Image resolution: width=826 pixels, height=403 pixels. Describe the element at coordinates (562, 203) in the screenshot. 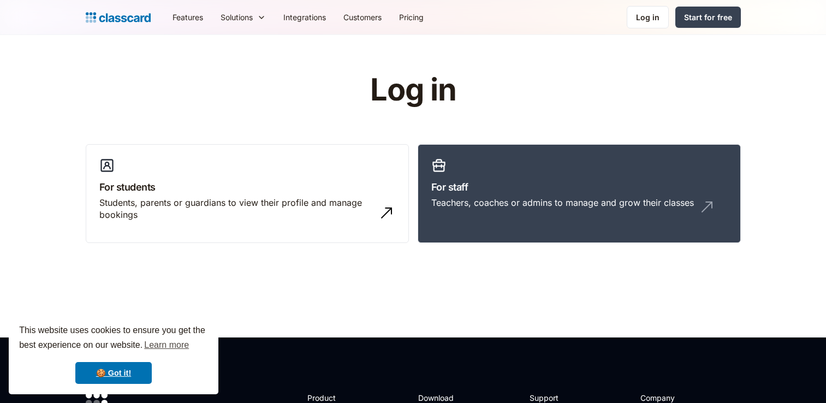

I see `div: Teachers, coaches or admins to manage and grow their classes` at that location.